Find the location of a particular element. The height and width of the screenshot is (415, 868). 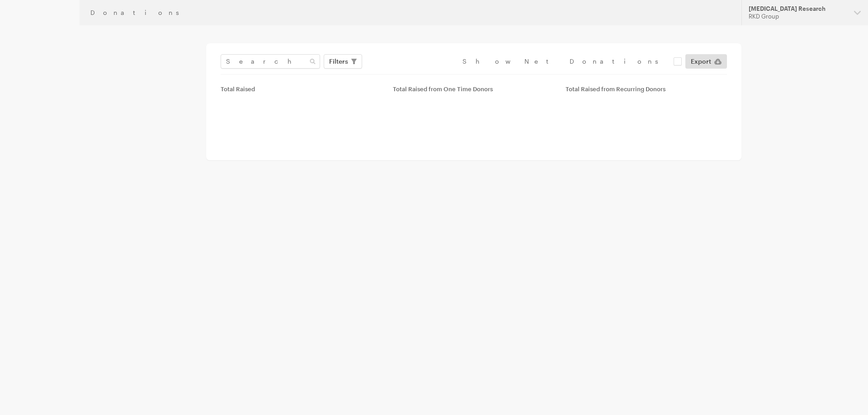

button: Filters is located at coordinates (343, 62).